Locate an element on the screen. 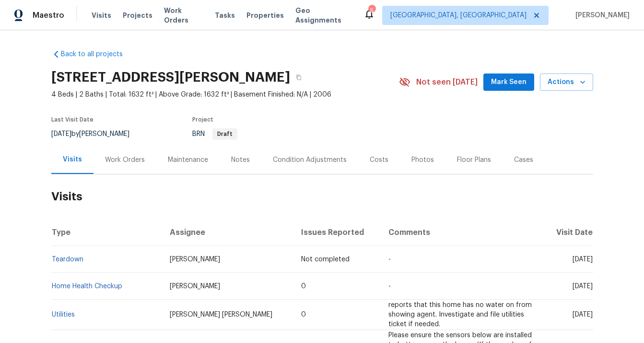  div: Photos is located at coordinates (422, 160).